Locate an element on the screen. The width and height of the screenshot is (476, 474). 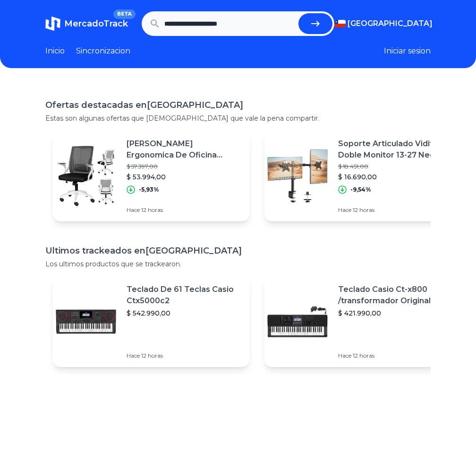
button: Iniciar sesion is located at coordinates (407, 51).